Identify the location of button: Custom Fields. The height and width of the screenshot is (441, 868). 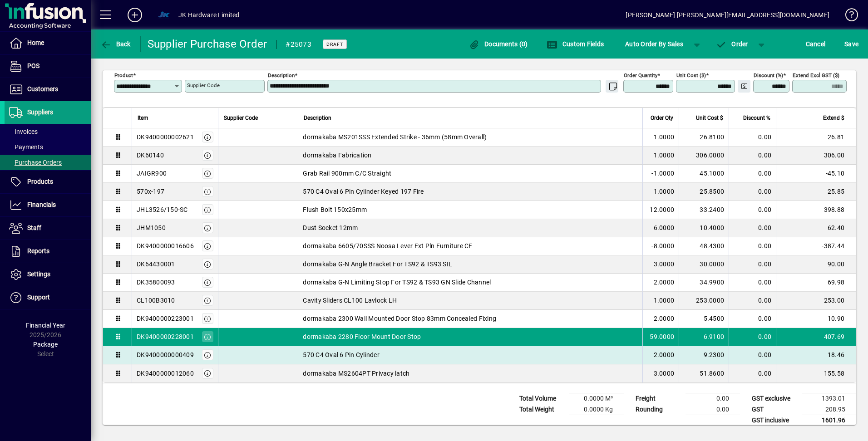
(575, 44).